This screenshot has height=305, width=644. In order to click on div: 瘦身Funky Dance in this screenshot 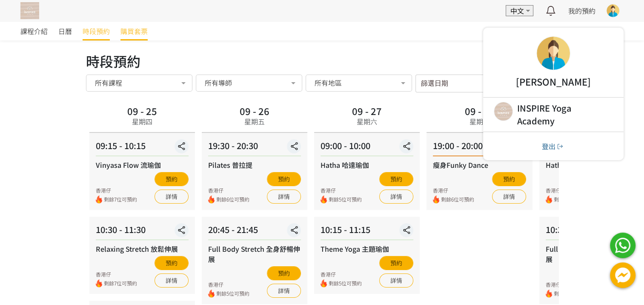, I will do `click(480, 165)`.